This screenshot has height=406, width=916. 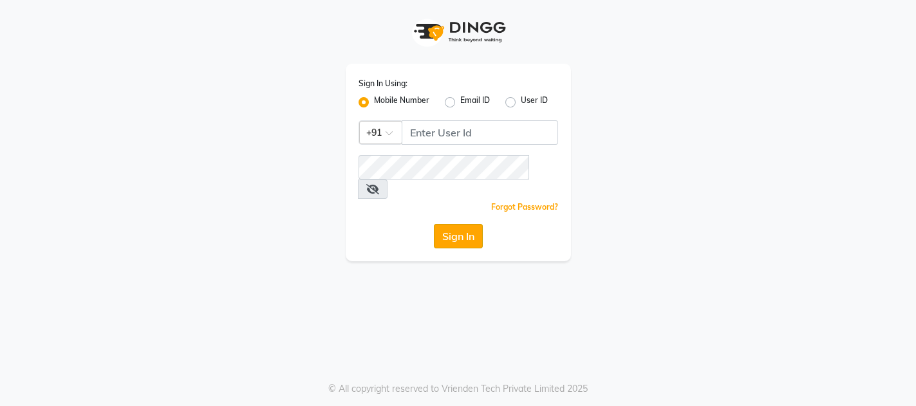 What do you see at coordinates (459, 236) in the screenshot?
I see `button: Sign In` at bounding box center [459, 236].